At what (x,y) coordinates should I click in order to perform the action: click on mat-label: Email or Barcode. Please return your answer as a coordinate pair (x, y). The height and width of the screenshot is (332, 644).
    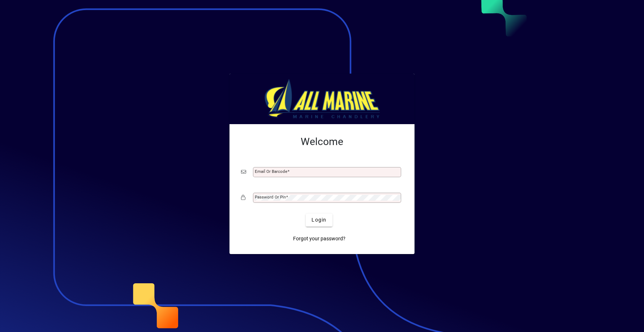
    Looking at the image, I should click on (271, 172).